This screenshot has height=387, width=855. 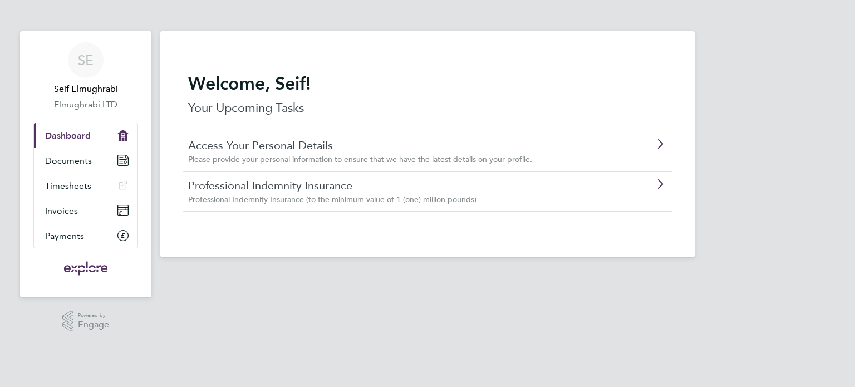 I want to click on a: Documents, so click(x=86, y=160).